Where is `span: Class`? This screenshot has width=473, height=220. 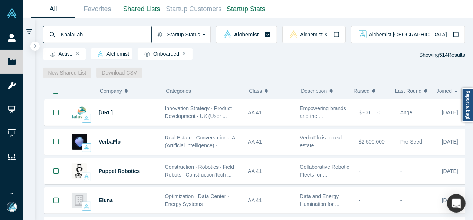
span: Class is located at coordinates (255, 91).